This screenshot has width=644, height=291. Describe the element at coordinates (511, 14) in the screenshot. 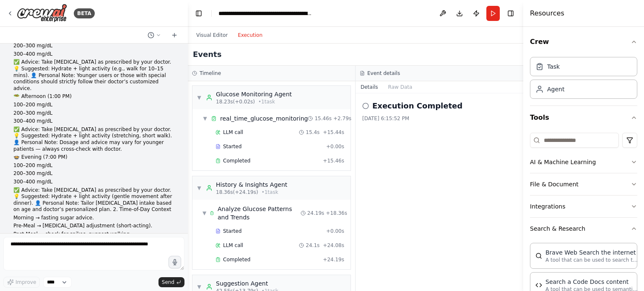

I see `button: Hide right sidebar` at that location.